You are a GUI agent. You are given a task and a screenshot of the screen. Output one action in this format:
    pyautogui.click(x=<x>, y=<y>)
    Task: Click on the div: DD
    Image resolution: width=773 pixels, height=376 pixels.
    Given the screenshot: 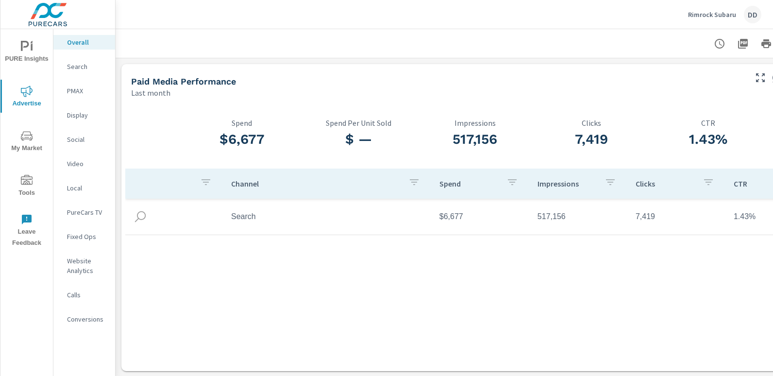 What is the action you would take?
    pyautogui.click(x=752, y=15)
    